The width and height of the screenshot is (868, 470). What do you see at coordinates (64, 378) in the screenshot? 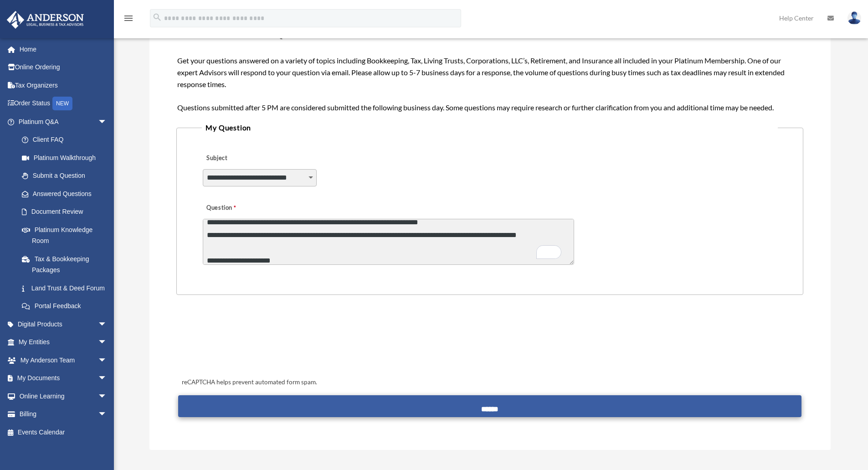
I see `a: My Documentsarrow_drop_down` at bounding box center [64, 378].